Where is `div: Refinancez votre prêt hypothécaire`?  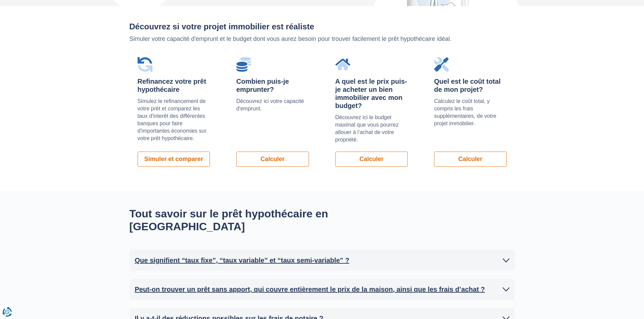
div: Refinancez votre prêt hypothécaire is located at coordinates (174, 85).